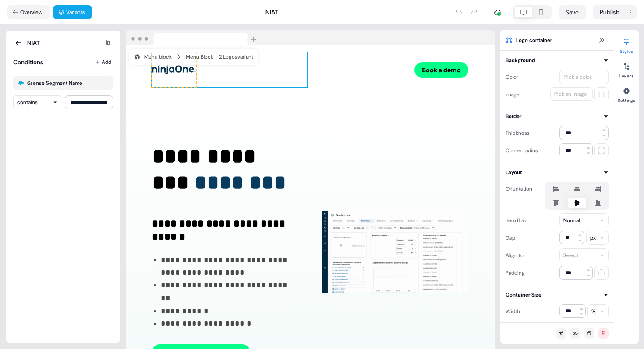 The image size is (644, 349). What do you see at coordinates (626, 69) in the screenshot?
I see `button: Layers` at bounding box center [626, 69].